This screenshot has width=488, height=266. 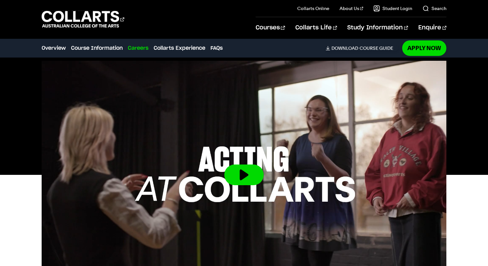 What do you see at coordinates (393, 8) in the screenshot?
I see `a: Student Login` at bounding box center [393, 8].